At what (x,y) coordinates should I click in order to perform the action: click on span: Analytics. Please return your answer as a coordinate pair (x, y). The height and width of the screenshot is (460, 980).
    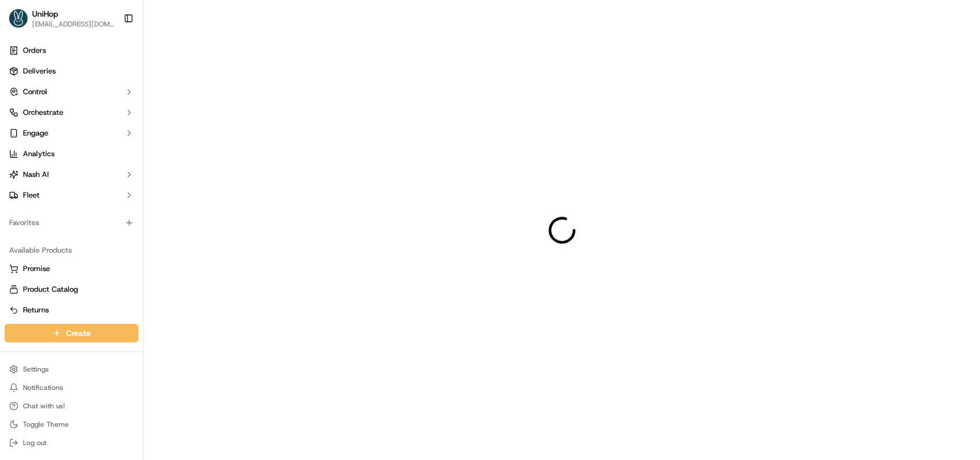
    Looking at the image, I should click on (39, 154).